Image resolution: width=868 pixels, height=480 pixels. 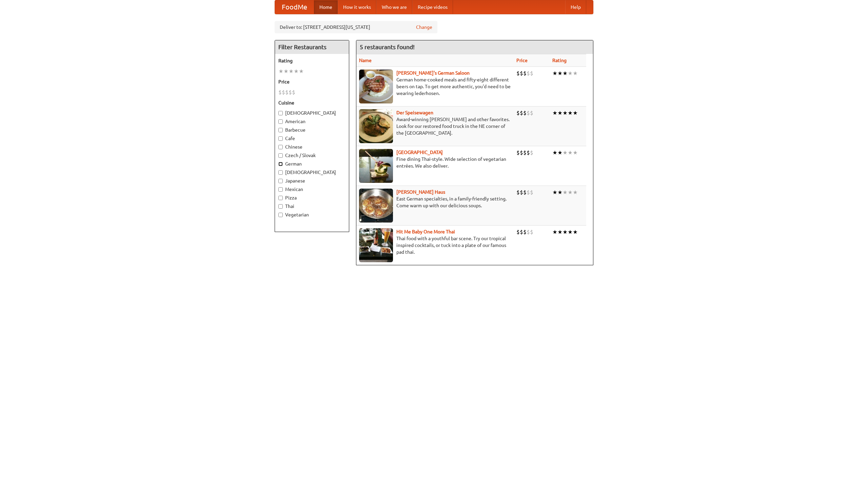 What do you see at coordinates (435, 86) in the screenshot?
I see `p: German home-cooked meals and fifty-eight different beers on tap. To get more authentic, you'd nee...` at bounding box center [435, 86].